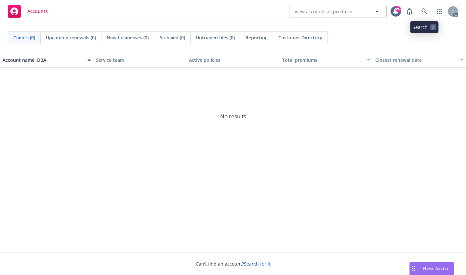 This screenshot has width=466, height=275. Describe the element at coordinates (326, 11) in the screenshot. I see `span: View accounts as producer...` at that location.